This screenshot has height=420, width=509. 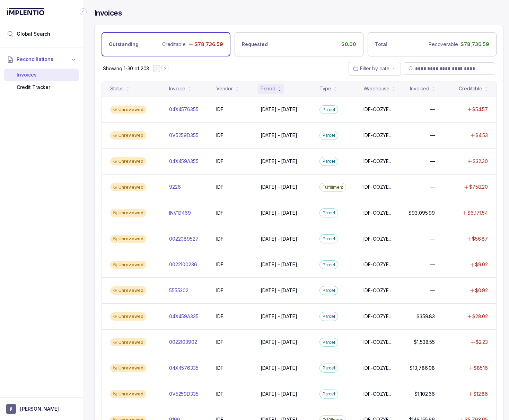 What do you see at coordinates (180, 213) in the screenshot?
I see `p: INV19469` at bounding box center [180, 213].